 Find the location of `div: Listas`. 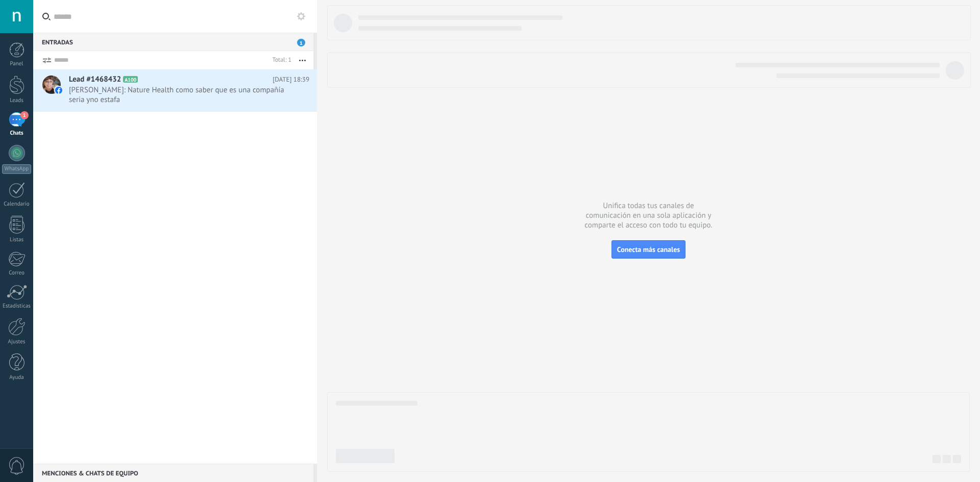

div: Listas is located at coordinates (17, 240).